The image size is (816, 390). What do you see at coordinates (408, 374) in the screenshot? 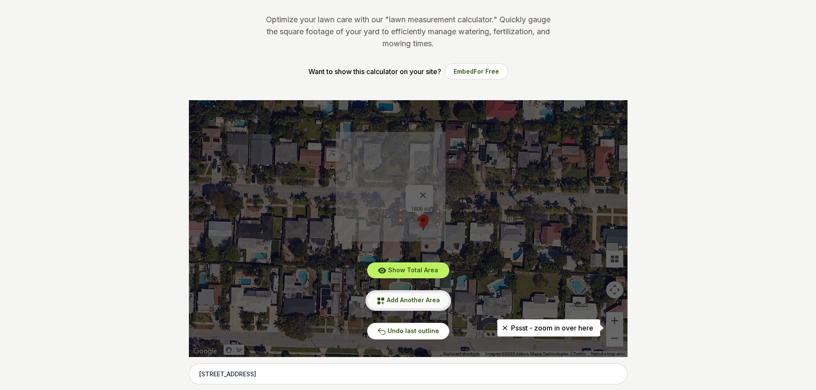
I see `input: Enter your address to get started` at bounding box center [408, 374].